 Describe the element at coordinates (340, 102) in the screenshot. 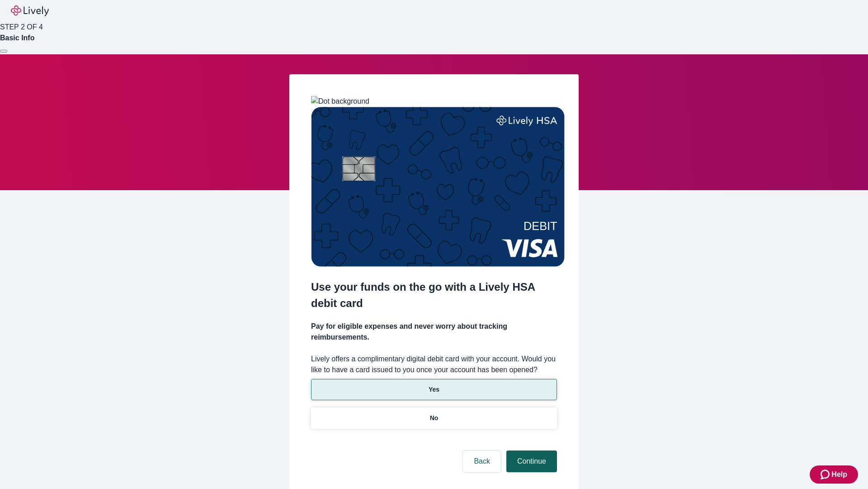

I see `img: Dot background` at that location.